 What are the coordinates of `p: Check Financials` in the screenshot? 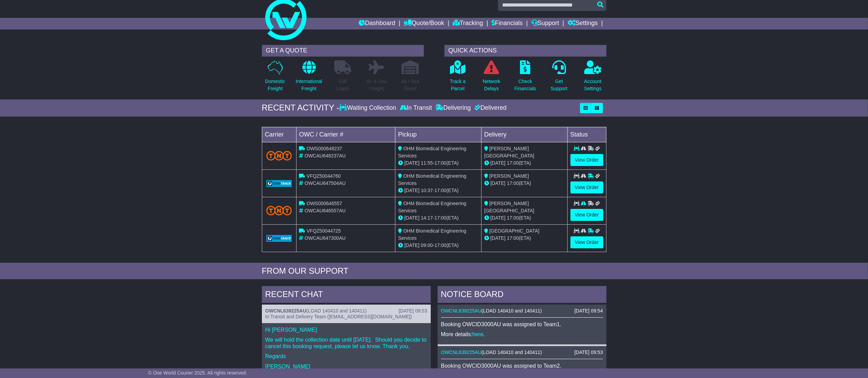 It's located at (525, 85).